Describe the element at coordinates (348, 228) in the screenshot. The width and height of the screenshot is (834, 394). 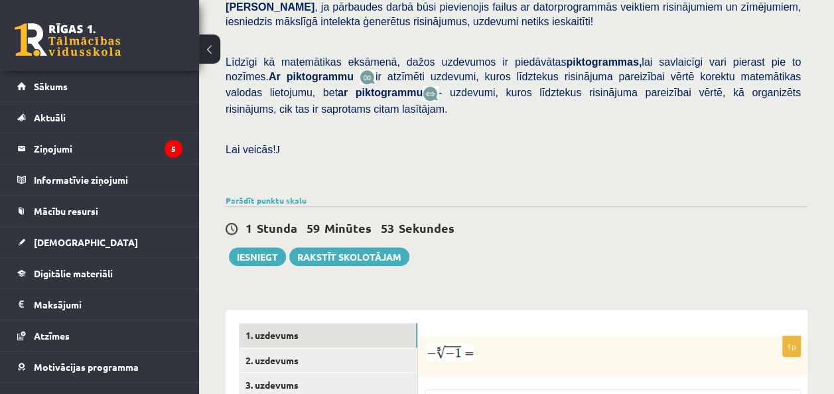
I see `span: Minūtes` at that location.